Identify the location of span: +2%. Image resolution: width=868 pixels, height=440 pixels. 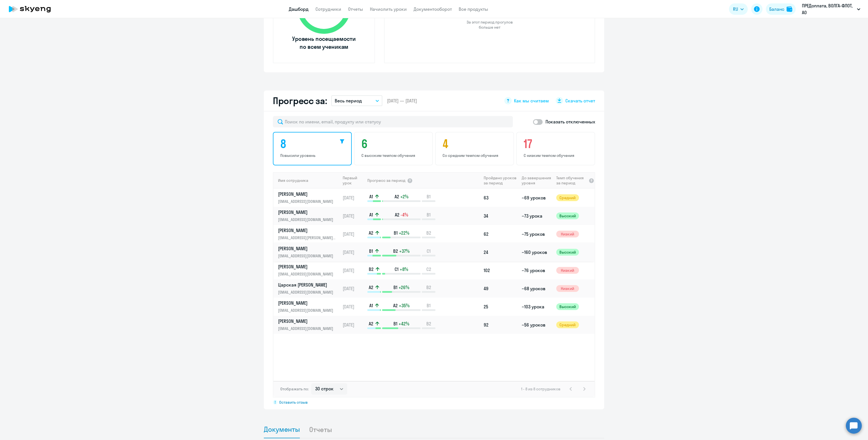
(404, 196).